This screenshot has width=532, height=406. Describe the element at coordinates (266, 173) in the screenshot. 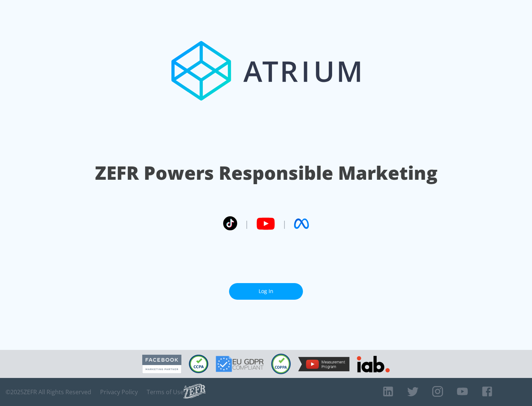

I see `h1: ZEFR Powers Responsible Marketing` at that location.